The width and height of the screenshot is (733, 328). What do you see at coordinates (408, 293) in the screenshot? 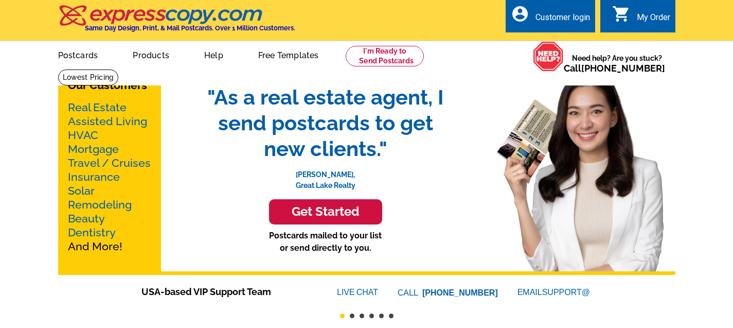
I see `font: CALL` at bounding box center [408, 293].